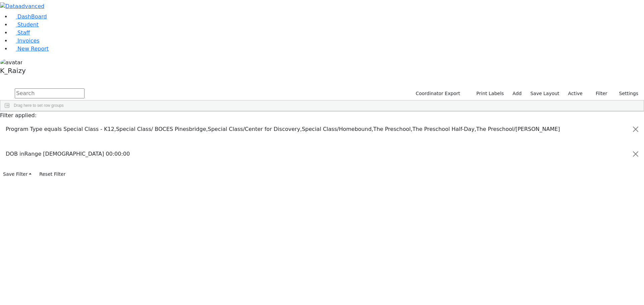  What do you see at coordinates (29, 16) in the screenshot?
I see `a: DashBoard` at bounding box center [29, 16].